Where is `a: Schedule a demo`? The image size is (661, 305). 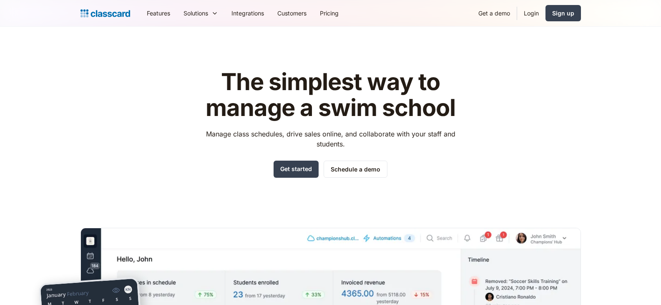 a: Schedule a demo is located at coordinates (356, 169).